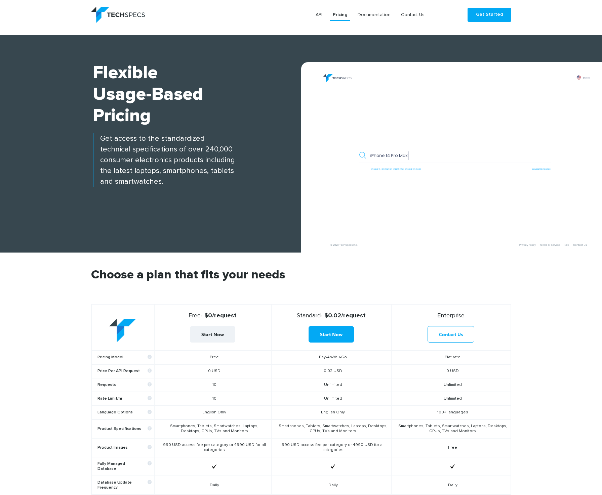  Describe the element at coordinates (331, 358) in the screenshot. I see `td: Pay-As-You-Go` at that location.